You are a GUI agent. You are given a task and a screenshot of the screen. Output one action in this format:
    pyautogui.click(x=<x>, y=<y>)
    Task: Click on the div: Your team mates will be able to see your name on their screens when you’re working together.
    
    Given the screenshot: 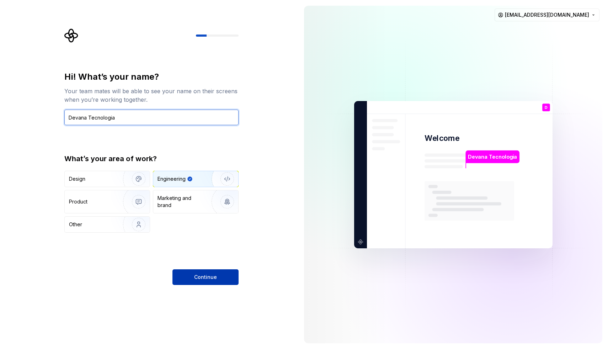 What is the action you would take?
    pyautogui.click(x=151, y=95)
    